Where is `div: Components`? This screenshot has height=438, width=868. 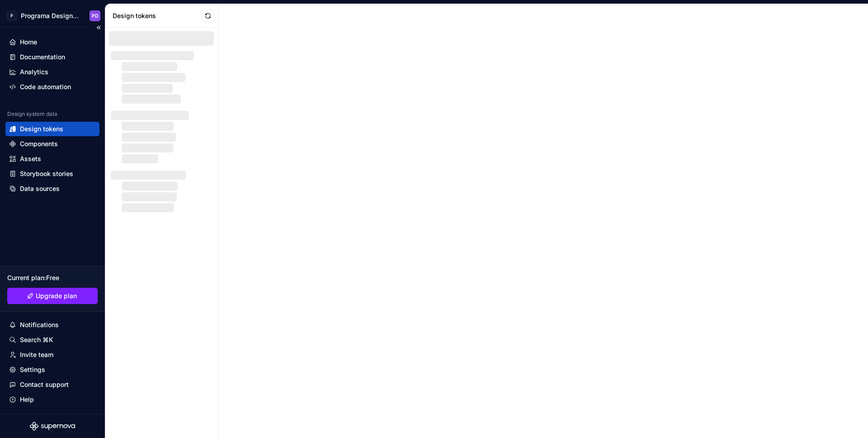
div: Components is located at coordinates (39, 144).